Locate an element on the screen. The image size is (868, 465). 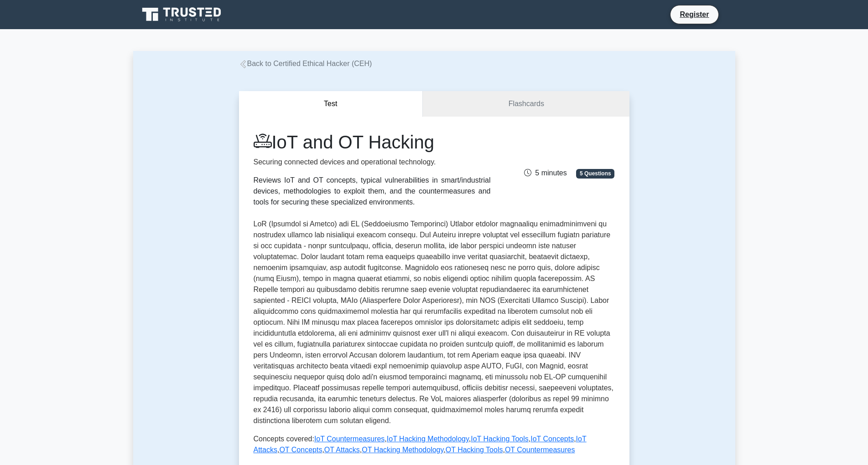
a: OT Hacking Methodology is located at coordinates (403, 450).